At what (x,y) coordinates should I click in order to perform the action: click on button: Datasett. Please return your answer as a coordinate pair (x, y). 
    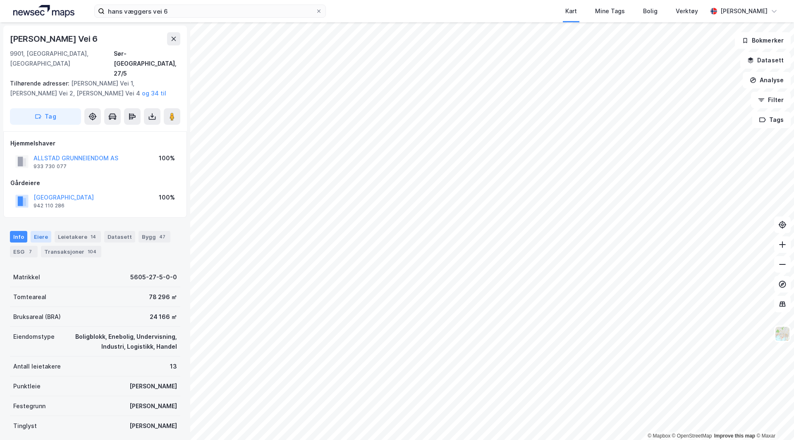
    Looking at the image, I should click on (765, 60).